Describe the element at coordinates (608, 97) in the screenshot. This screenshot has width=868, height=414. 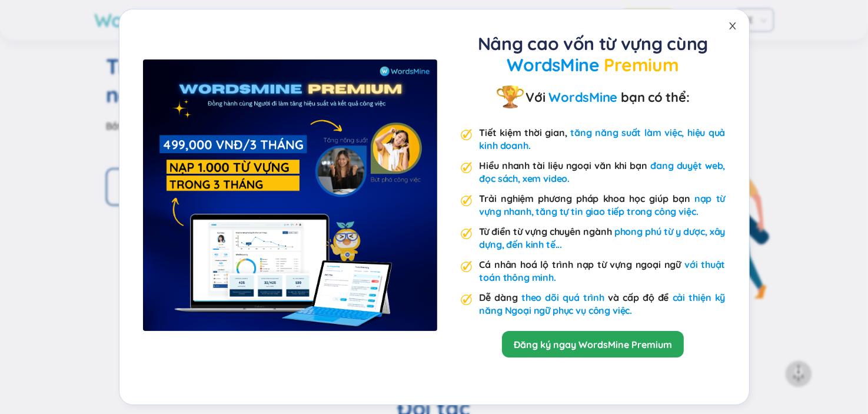
I see `strong: Với bạn có thể:` at that location.